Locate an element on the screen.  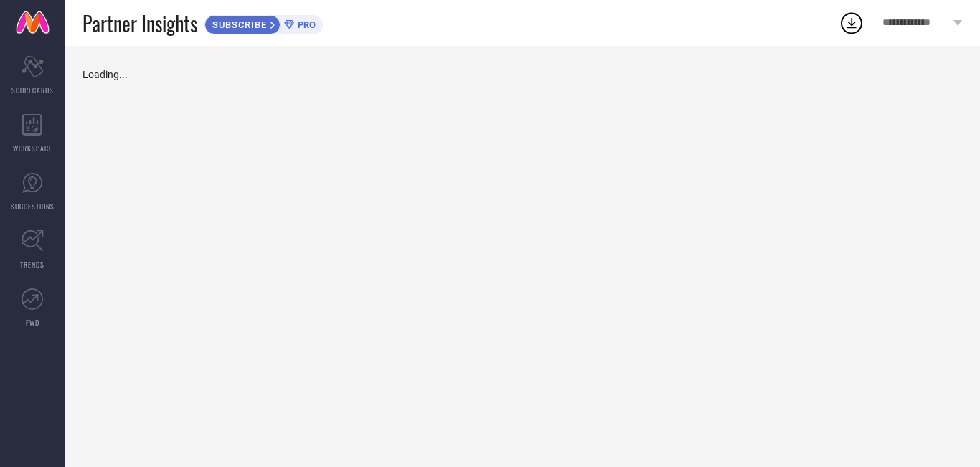
a: SUBSCRIBEPRO is located at coordinates (263, 23).